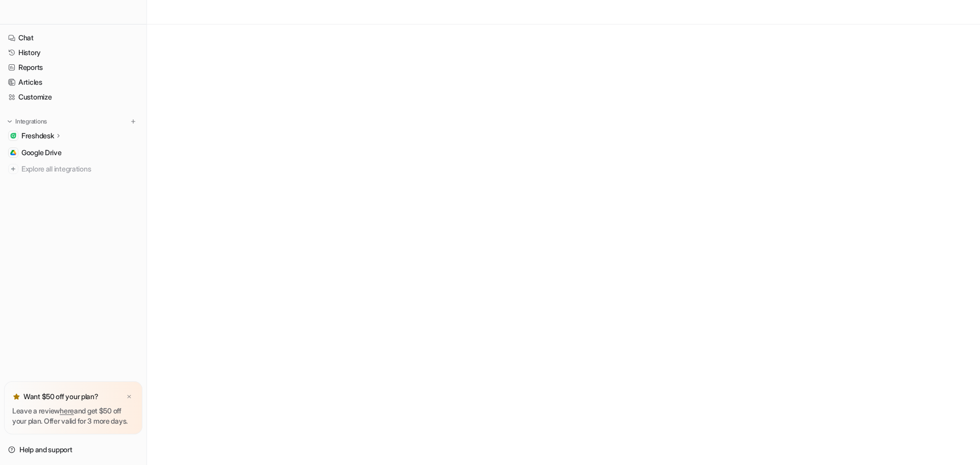  Describe the element at coordinates (129, 396) in the screenshot. I see `img: x` at that location.